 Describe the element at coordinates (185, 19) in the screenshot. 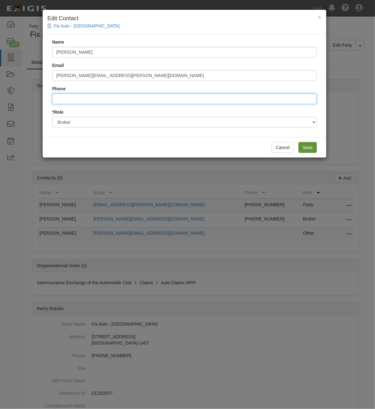

I see `h4: Edit Contact` at that location.